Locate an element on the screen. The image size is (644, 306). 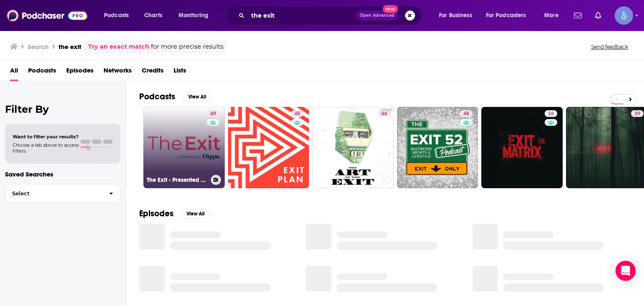
span: New is located at coordinates (391, 9).